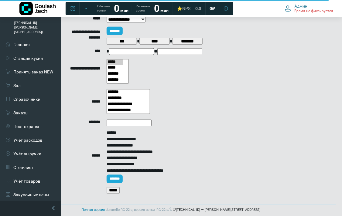  Describe the element at coordinates (211, 8) in the screenshot. I see `span: 0` at that location.